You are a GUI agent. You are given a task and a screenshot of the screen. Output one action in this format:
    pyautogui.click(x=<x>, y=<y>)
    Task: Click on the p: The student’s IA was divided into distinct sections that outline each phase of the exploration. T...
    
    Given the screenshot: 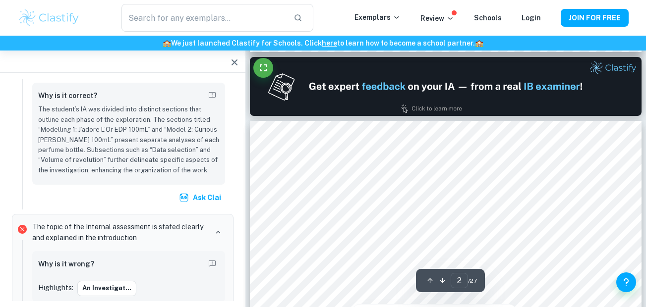 What is the action you would take?
    pyautogui.click(x=128, y=140)
    